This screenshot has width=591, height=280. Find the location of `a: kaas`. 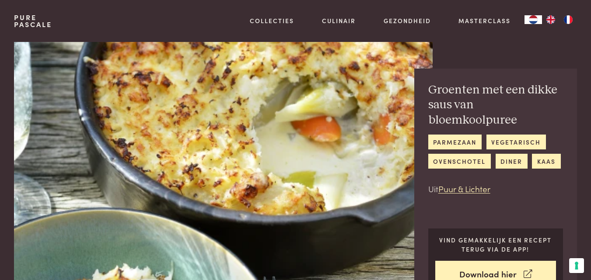

a: kaas is located at coordinates (546, 161).